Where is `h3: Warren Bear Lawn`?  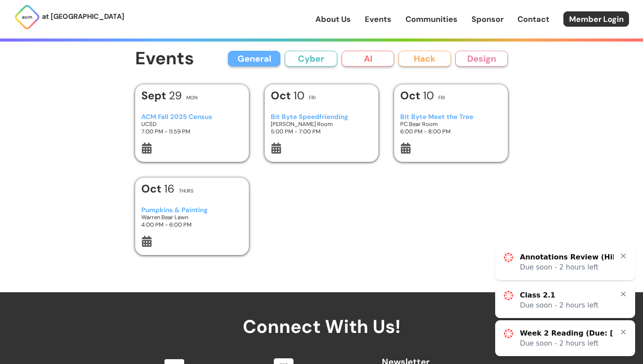 h3: Warren Bear Lawn is located at coordinates (192, 217).